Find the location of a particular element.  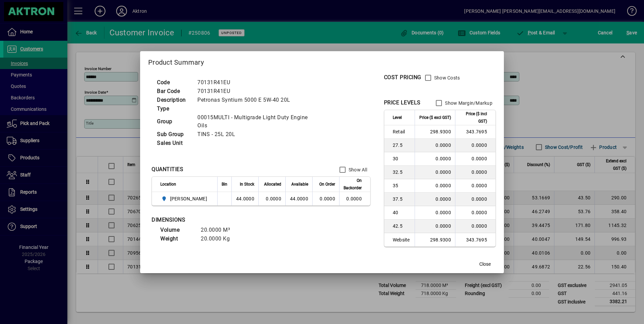

span: Price ($ incl GST) is located at coordinates (473, 118).